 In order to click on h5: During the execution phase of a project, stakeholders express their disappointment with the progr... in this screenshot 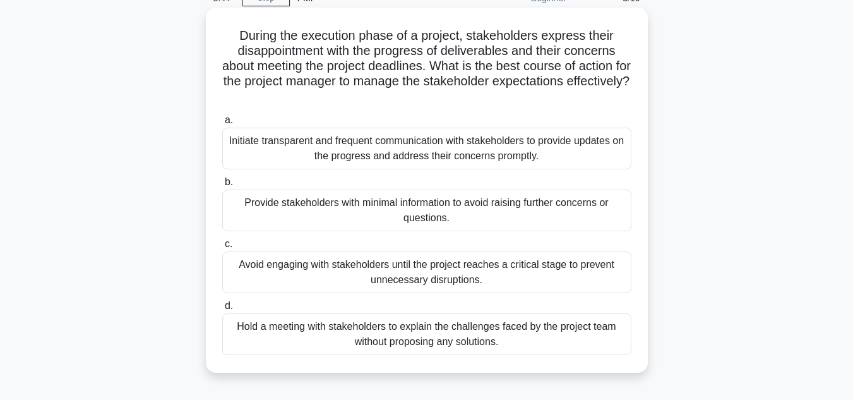, I will do `click(427, 66)`.